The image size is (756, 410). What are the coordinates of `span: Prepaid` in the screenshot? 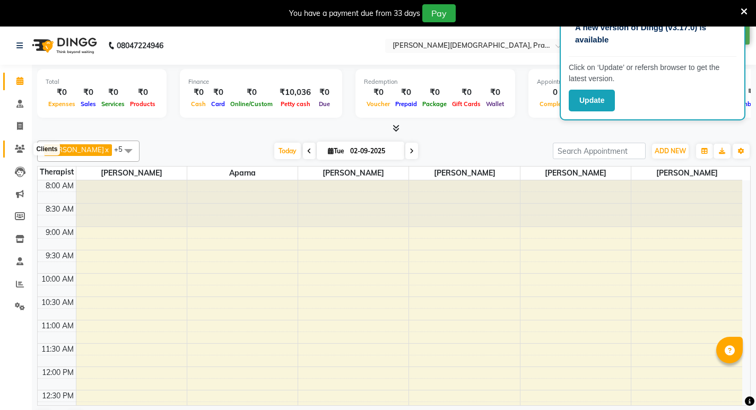 It's located at (406, 104).